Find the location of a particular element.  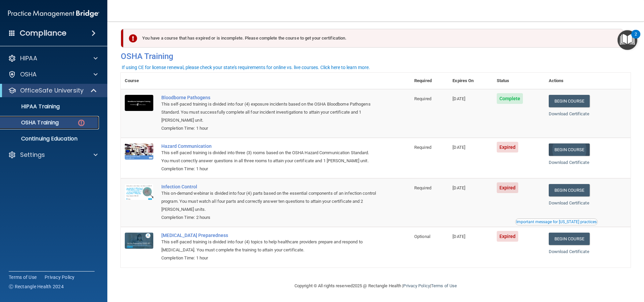

a: Hazard Communication is located at coordinates (269, 146).